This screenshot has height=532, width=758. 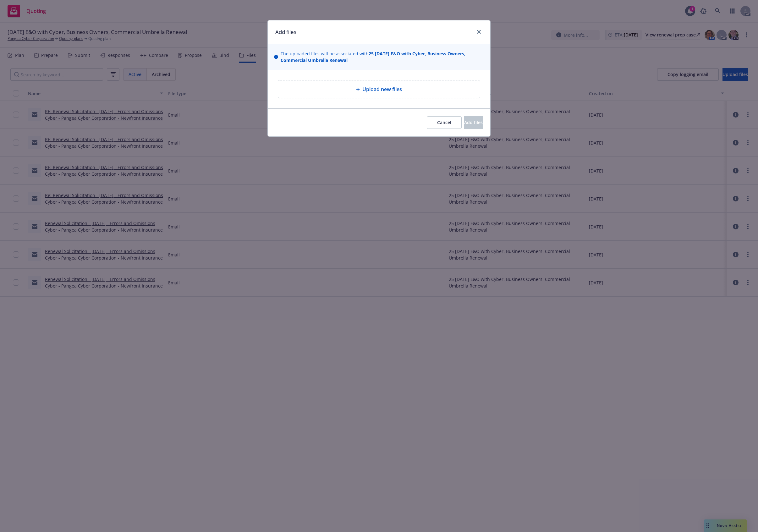 I want to click on button: Cancel, so click(x=444, y=123).